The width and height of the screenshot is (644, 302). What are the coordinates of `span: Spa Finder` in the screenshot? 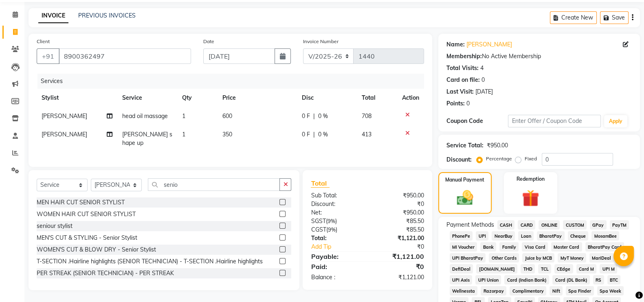 It's located at (580, 291).